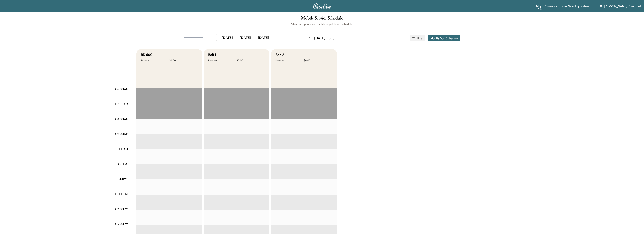  Describe the element at coordinates (322, 19) in the screenshot. I see `h1: Mobile Service Schedule` at that location.